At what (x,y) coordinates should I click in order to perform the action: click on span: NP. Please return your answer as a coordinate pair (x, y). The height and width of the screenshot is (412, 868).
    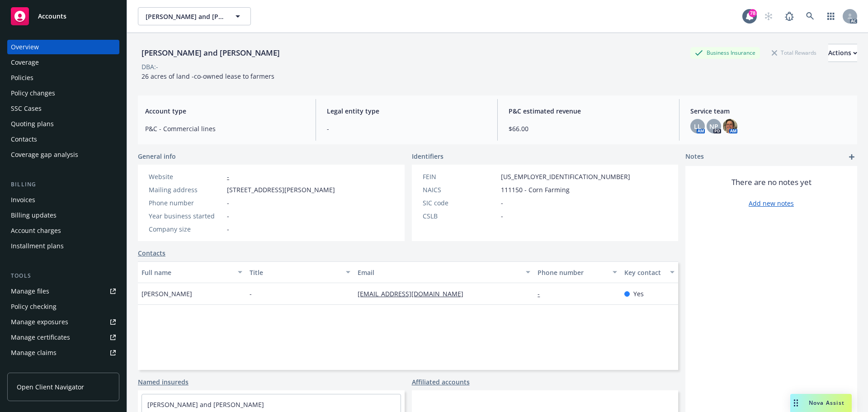
    Looking at the image, I should click on (714, 126).